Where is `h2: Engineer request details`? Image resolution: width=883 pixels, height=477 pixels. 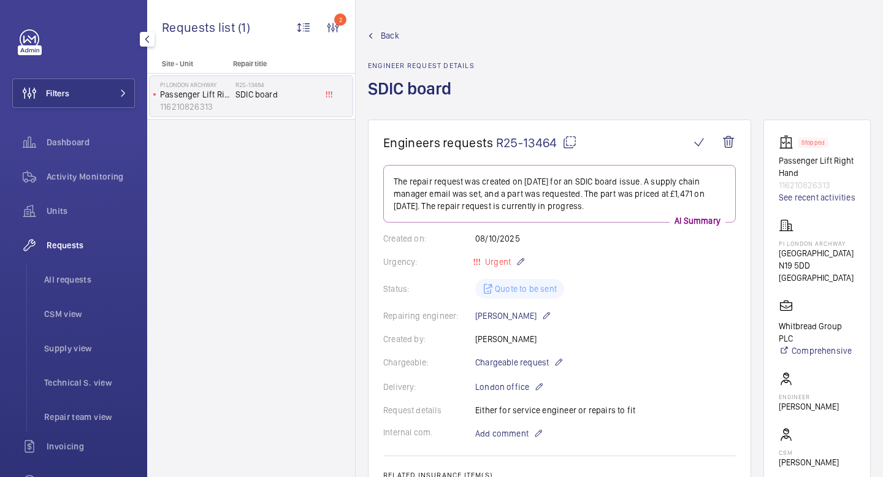
h2: Engineer request details is located at coordinates (421, 66).